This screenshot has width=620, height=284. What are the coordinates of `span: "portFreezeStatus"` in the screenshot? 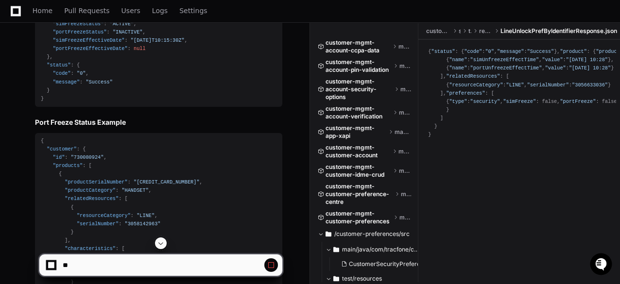 It's located at (80, 32).